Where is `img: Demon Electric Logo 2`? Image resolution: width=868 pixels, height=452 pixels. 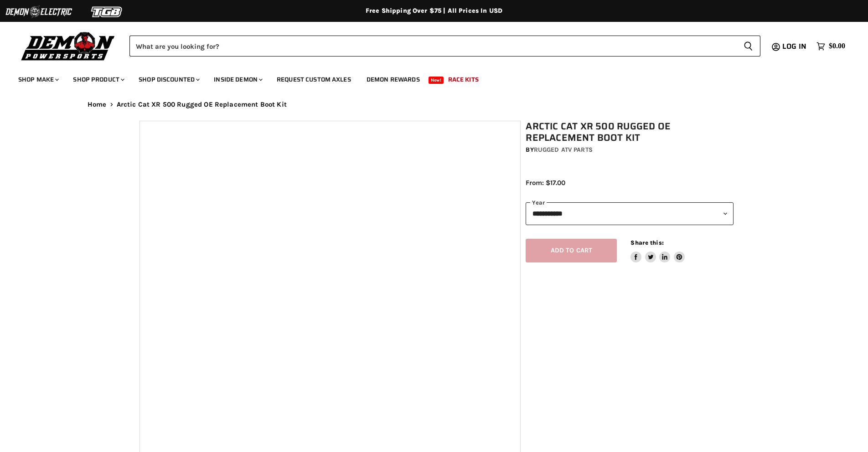
img: Demon Electric Logo 2 is located at coordinates (39, 12).